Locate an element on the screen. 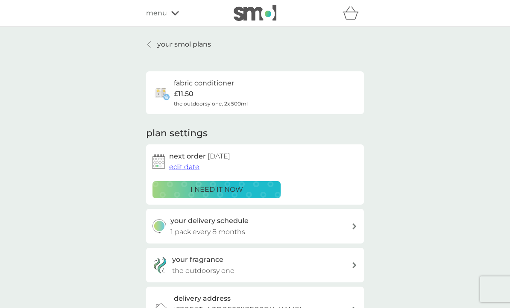 This screenshot has height=308, width=510. button: your delivery schedule1 pack every 8 months is located at coordinates (255, 226).